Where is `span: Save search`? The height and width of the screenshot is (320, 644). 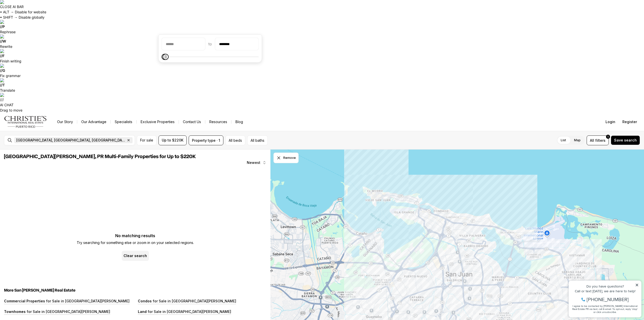 span: Save search is located at coordinates (625, 140).